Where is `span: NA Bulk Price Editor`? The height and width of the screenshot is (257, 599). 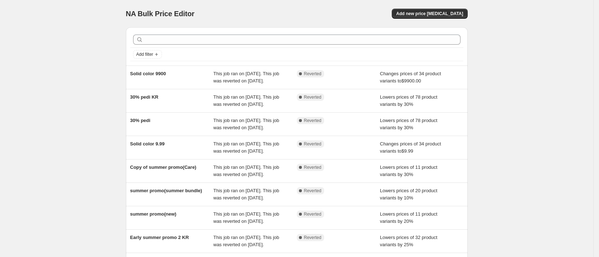 span: NA Bulk Price Editor is located at coordinates (160, 14).